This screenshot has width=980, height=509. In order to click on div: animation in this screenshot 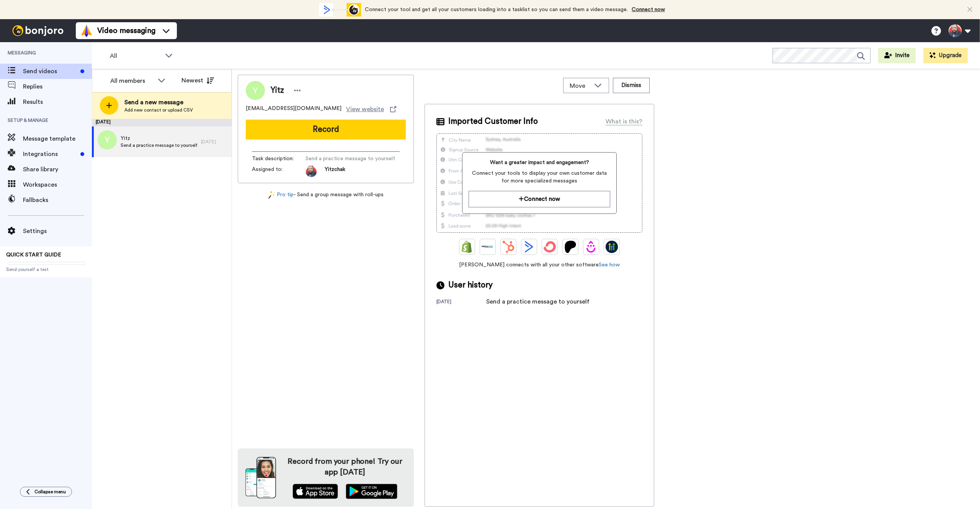, I will do `click(340, 10)`.